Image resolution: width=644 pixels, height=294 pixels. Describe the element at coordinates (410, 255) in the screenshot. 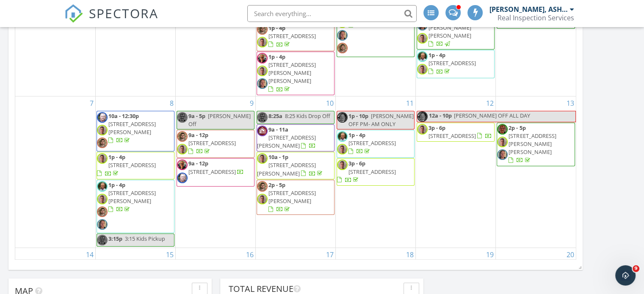

I see `a: Go to September 18, 2025` at that location.